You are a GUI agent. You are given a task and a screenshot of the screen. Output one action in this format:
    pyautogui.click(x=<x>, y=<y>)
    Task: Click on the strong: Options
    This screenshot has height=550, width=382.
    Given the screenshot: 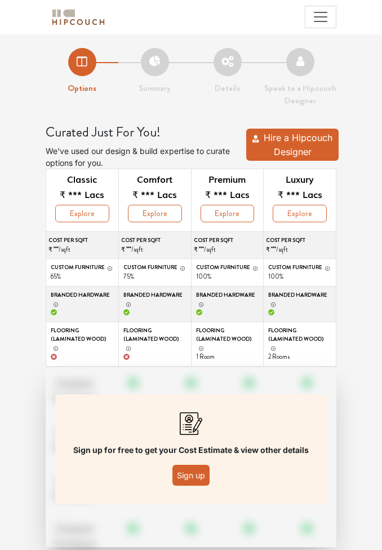 What is the action you would take?
    pyautogui.click(x=82, y=88)
    